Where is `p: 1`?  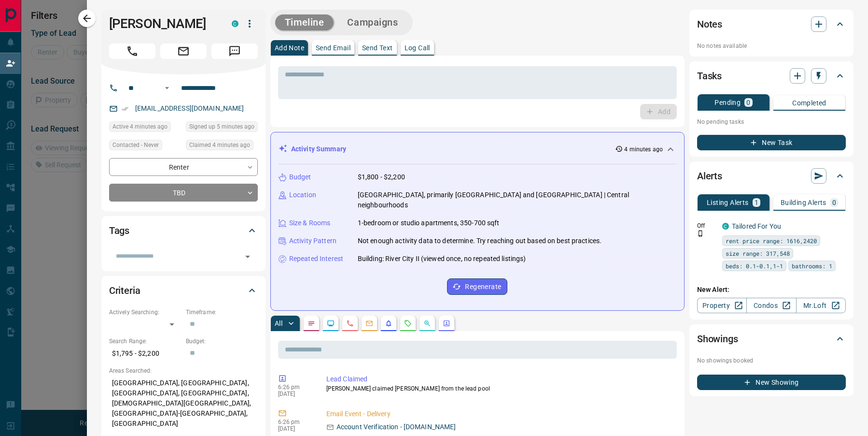 p: 1 is located at coordinates (757, 202).